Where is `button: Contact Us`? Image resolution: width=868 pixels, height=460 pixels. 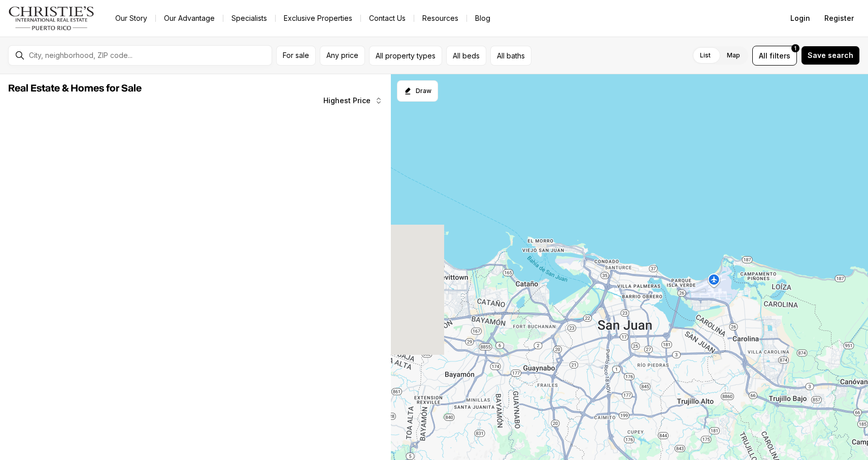 button: Contact Us is located at coordinates (387, 18).